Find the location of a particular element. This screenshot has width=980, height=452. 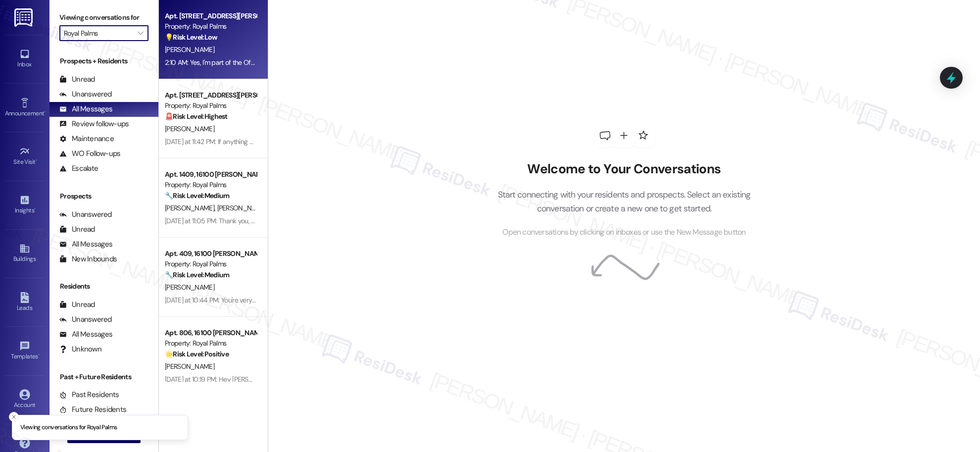

p: Start connecting with your residents and prospects. Select an existing conversation or create a n... is located at coordinates (624, 202).